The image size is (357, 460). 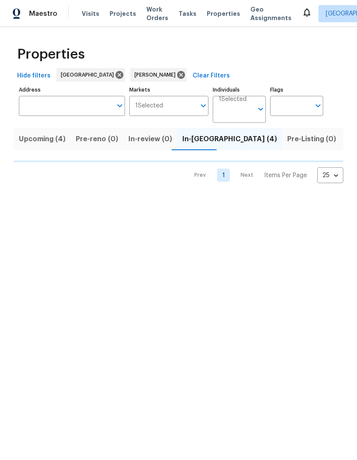 What do you see at coordinates (311, 139) in the screenshot?
I see `span: Pre-Listing (0)` at bounding box center [311, 139].